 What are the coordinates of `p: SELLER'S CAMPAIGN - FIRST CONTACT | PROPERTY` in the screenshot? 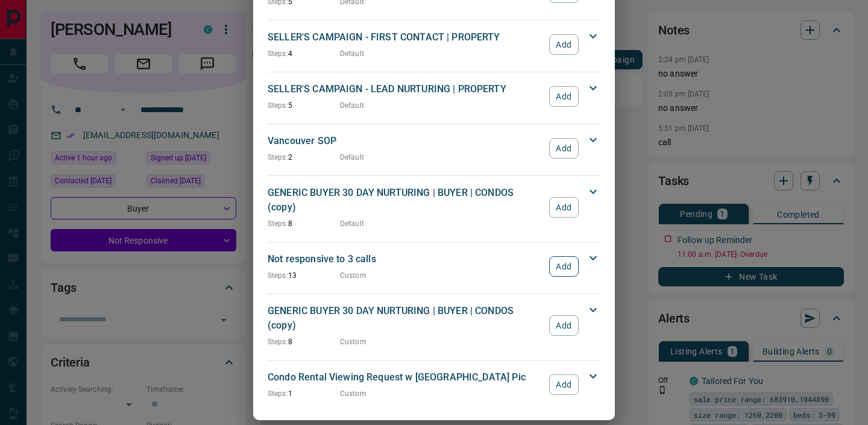 It's located at (405, 37).